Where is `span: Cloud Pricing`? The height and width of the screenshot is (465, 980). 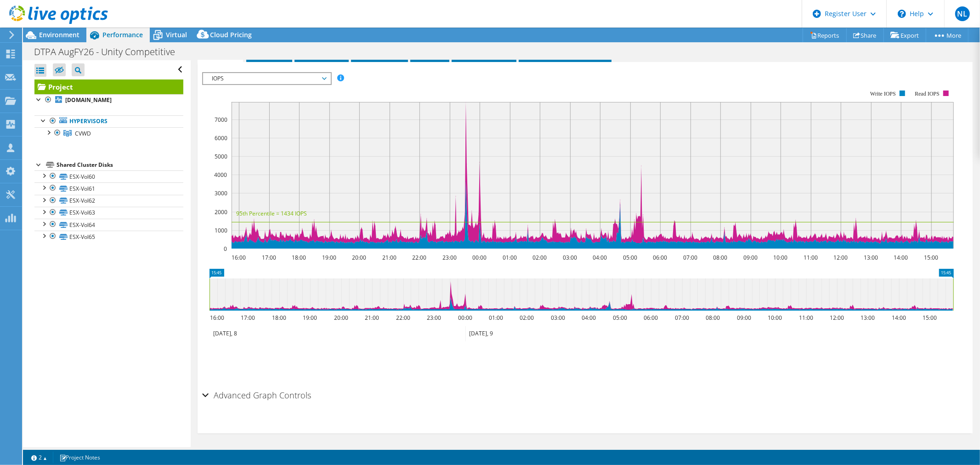
span: Cloud Pricing is located at coordinates (231, 35).